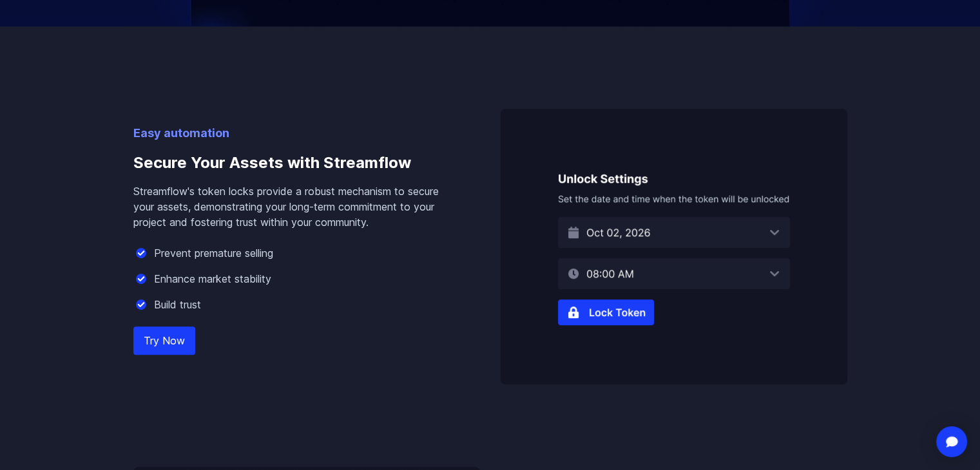  Describe the element at coordinates (296, 133) in the screenshot. I see `p: Easy automation` at that location.